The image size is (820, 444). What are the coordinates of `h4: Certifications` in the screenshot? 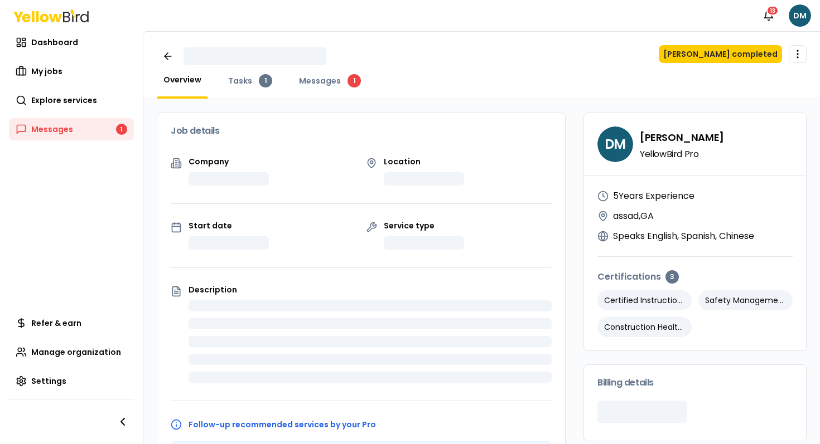 It's located at (695, 277).